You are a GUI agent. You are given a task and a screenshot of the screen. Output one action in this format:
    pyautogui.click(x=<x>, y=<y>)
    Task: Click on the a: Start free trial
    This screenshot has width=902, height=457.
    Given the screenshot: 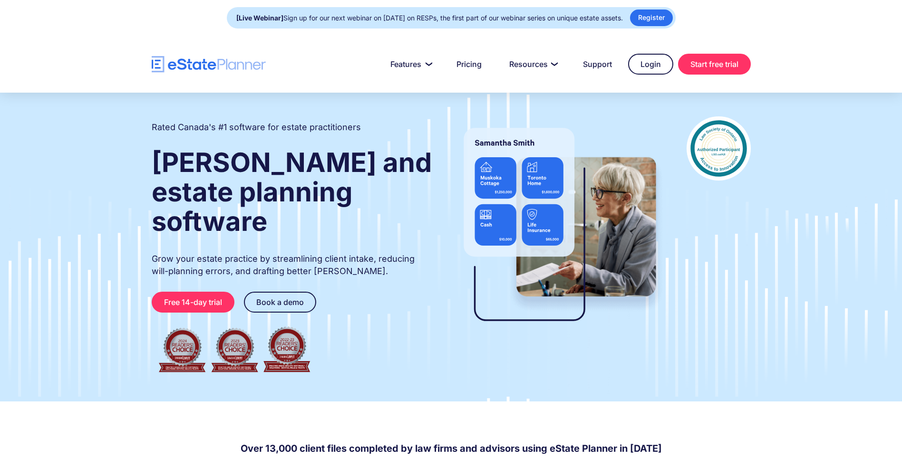 What is the action you would take?
    pyautogui.click(x=714, y=64)
    